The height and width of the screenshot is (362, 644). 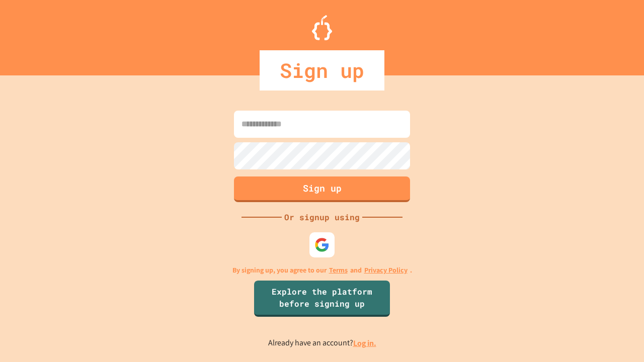 I want to click on p: Already have an account?, so click(x=322, y=344).